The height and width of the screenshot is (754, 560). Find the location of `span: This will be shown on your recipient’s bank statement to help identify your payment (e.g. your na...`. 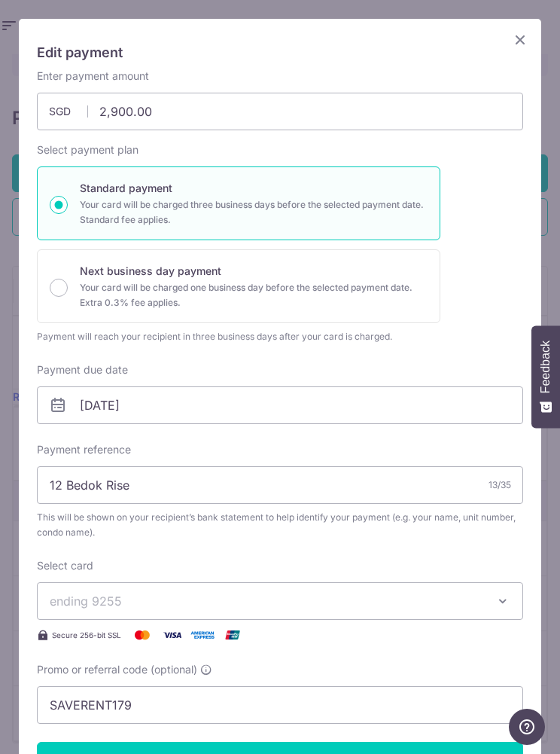

span: This will be shown on your recipient’s bank statement to help identify your payment (e.g. your na... is located at coordinates (280, 525).